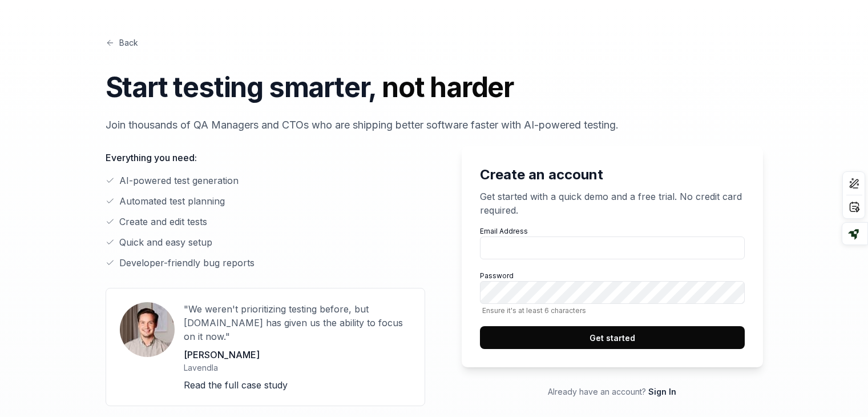  What do you see at coordinates (612, 338) in the screenshot?
I see `button: Get started` at bounding box center [612, 338].